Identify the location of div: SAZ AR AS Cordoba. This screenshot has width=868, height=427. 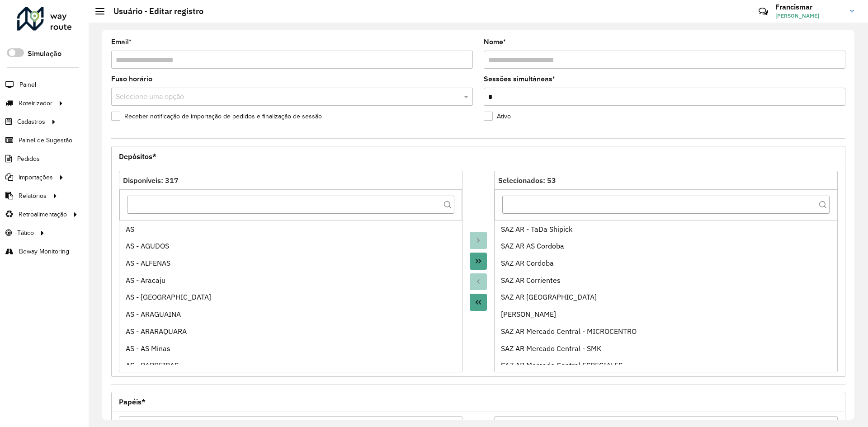
(666, 246).